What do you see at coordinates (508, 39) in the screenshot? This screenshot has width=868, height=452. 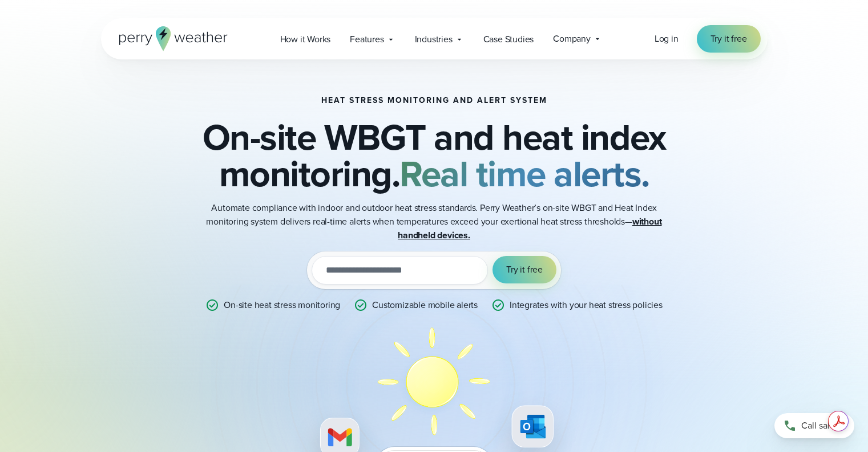 I see `a: Case Studies` at bounding box center [508, 39].